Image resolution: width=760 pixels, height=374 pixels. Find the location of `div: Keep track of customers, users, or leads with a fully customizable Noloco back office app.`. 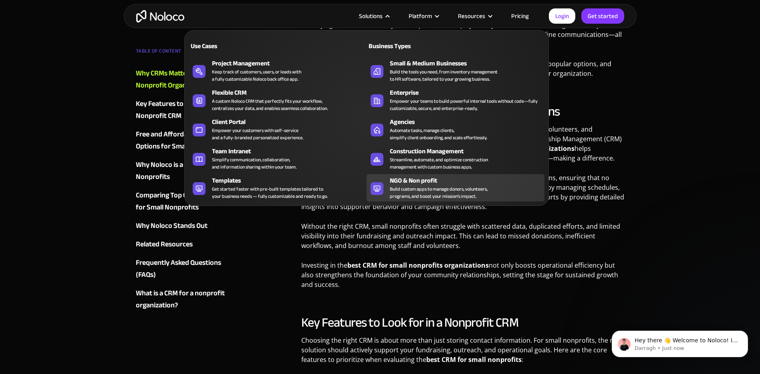

div: Keep track of customers, users, or leads with a fully customizable Noloco back office app. is located at coordinates (257, 75).